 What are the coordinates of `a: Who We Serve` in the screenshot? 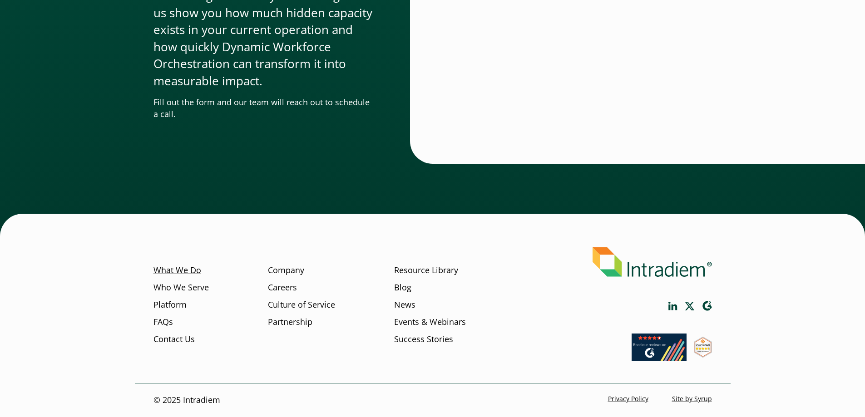 It's located at (181, 288).